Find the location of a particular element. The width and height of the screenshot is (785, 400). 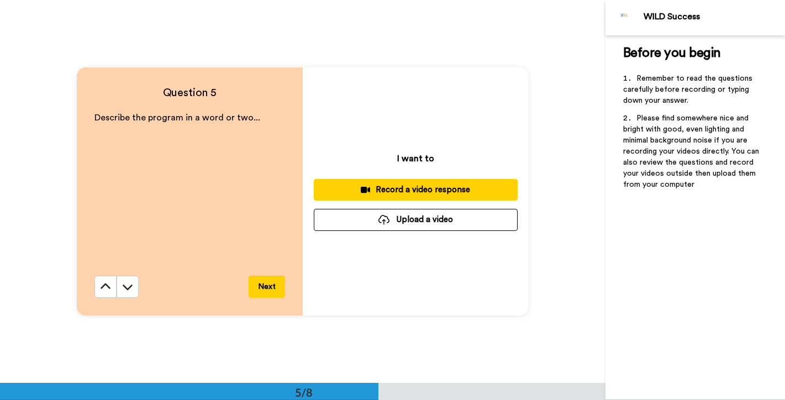

button: Upload a video is located at coordinates (415, 219).